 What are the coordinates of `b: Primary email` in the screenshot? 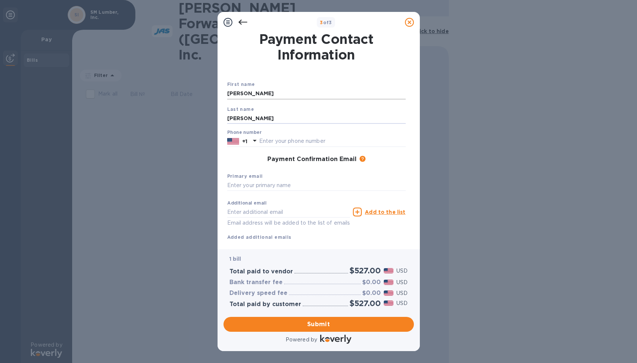 It's located at (245, 176).